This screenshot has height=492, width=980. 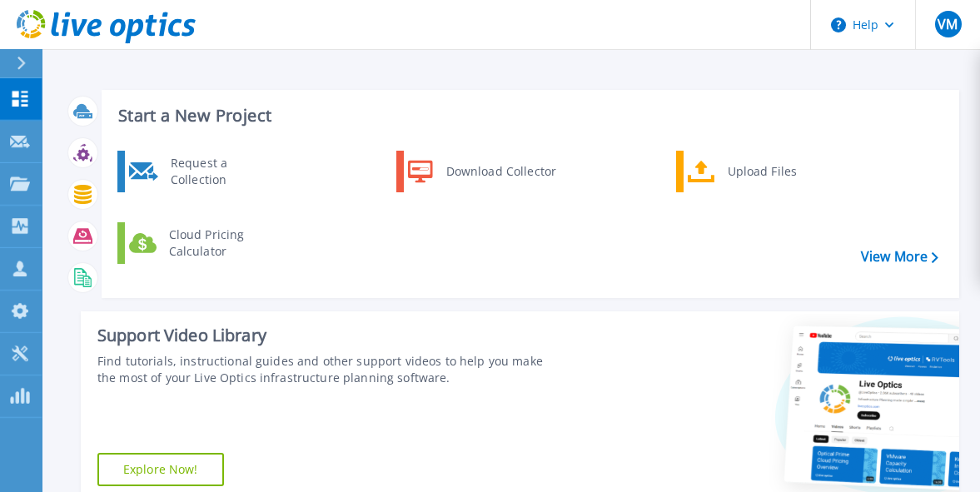 What do you see at coordinates (222, 243) in the screenshot?
I see `div: Cloud Pricing Calculator` at bounding box center [222, 243].